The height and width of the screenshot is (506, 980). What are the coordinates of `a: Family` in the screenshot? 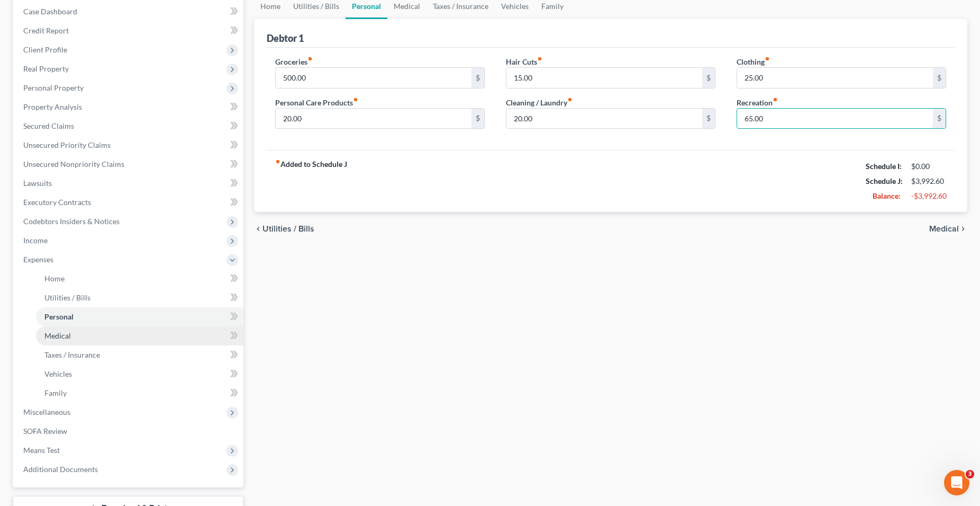 It's located at (140, 393).